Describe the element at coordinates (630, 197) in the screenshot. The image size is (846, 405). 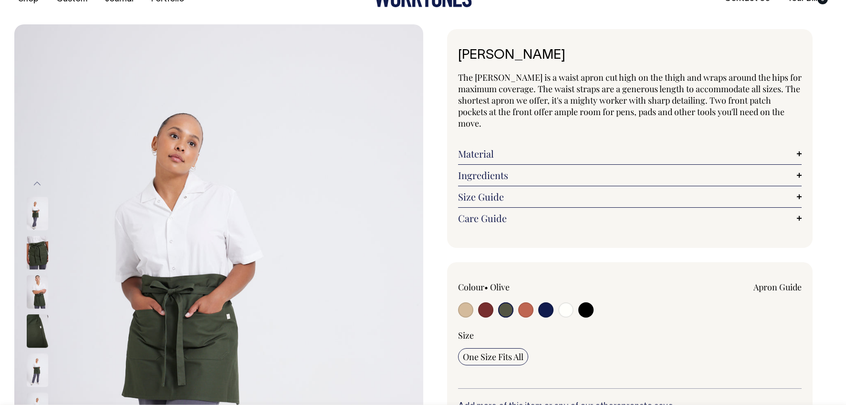
I see `a: Size Guide` at that location.